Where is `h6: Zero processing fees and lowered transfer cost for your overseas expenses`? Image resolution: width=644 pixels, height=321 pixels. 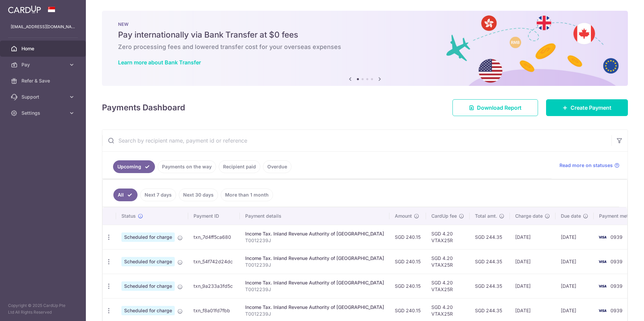 h6: Zero processing fees and lowered transfer cost for your overseas expenses is located at coordinates (365, 47).